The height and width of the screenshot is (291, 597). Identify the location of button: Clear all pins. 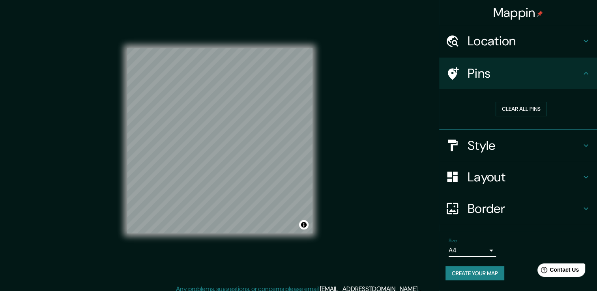
(521, 109).